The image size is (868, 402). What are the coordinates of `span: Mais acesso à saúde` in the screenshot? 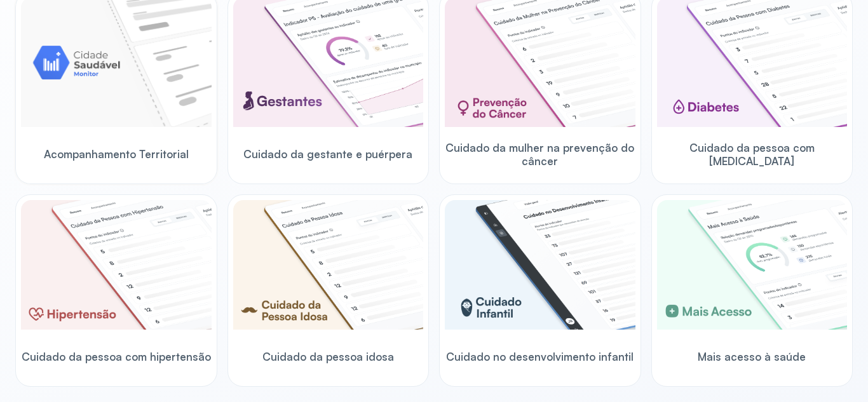 It's located at (752, 357).